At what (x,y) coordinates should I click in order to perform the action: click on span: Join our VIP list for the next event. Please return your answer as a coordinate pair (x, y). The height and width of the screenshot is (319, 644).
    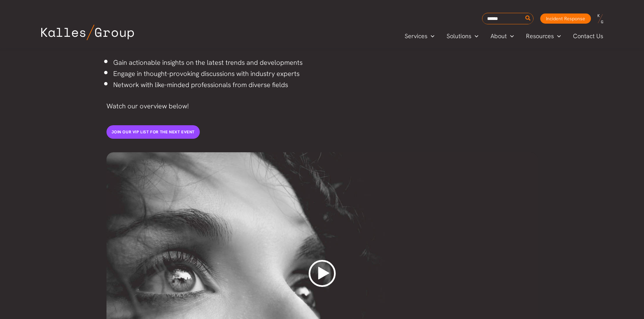
    Looking at the image, I should click on (153, 132).